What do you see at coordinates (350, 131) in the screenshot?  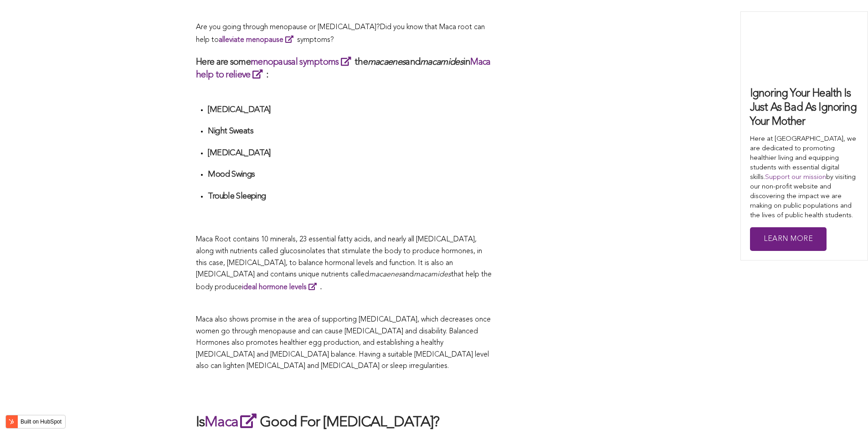 I see `h4: Night Sweats` at bounding box center [350, 131].